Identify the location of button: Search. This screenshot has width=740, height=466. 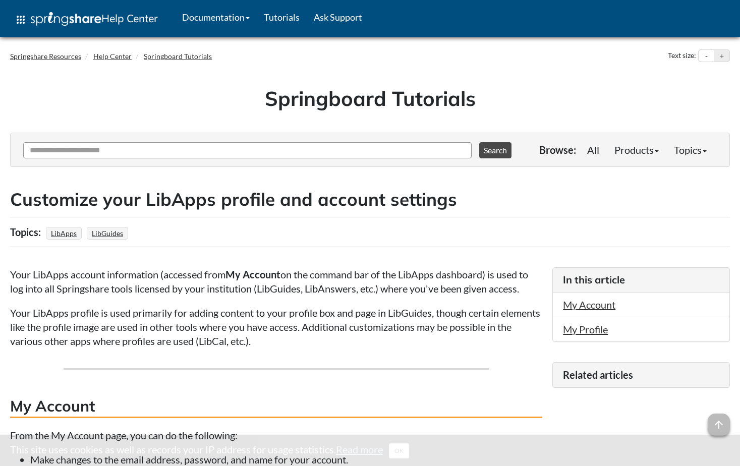
(495, 150).